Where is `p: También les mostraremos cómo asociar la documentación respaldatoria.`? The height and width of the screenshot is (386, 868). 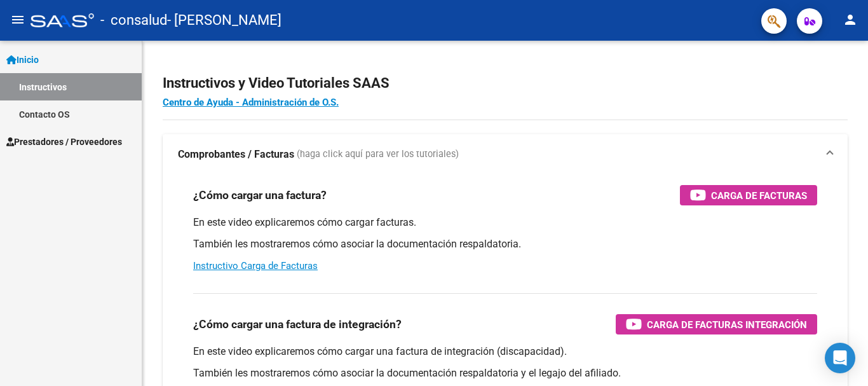 p: También les mostraremos cómo asociar la documentación respaldatoria. is located at coordinates (505, 244).